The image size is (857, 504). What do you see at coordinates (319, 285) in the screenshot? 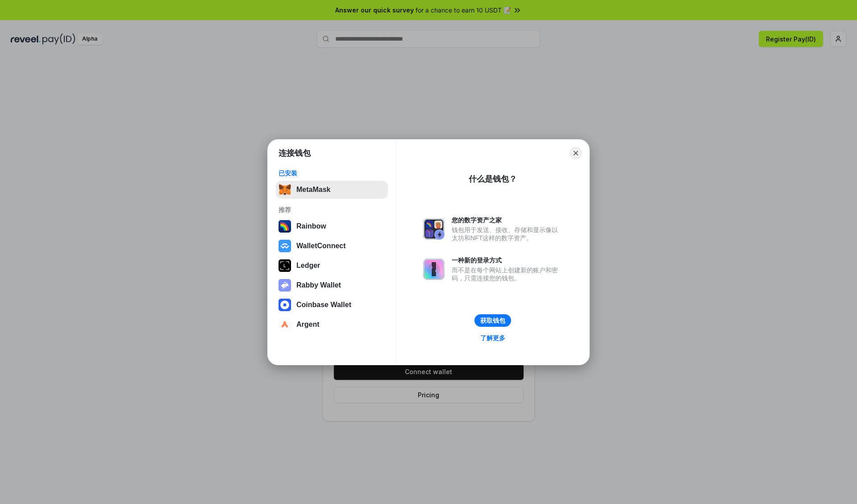
I see `div: Rabby Wallet` at bounding box center [319, 285].